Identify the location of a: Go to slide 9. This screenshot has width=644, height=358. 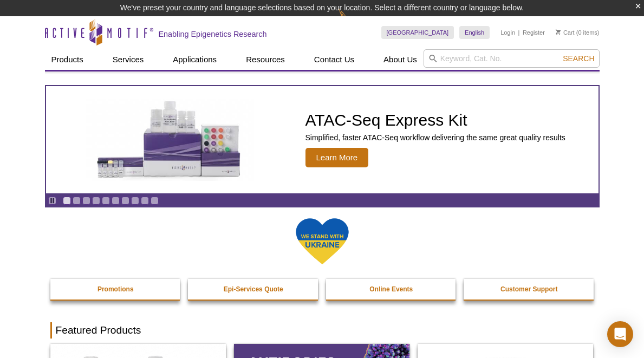
(145, 200).